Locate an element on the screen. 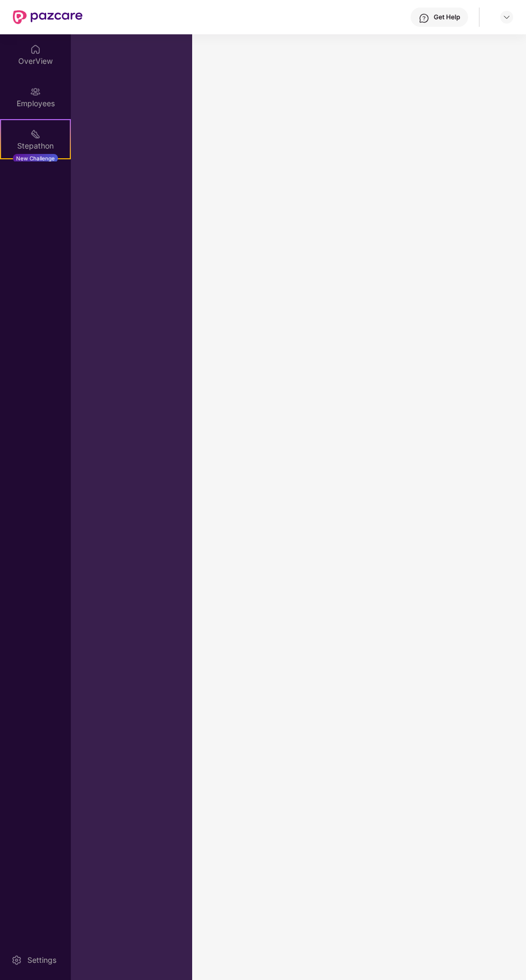 This screenshot has width=526, height=980. img: svg+xml;base64,PHN2ZyBpZD0iSG9tZSIgeG1sbnM9Imh0dHA6Ly93d3cudzMub3JnLzIwMDAvc3ZnIiB3aWR0aD0iMjAiIG... is located at coordinates (35, 49).